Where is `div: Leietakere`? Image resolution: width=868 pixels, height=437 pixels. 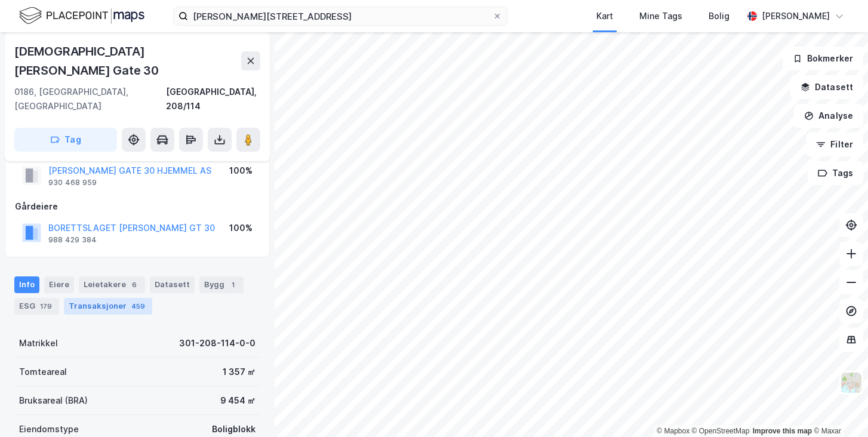 div: Leietakere is located at coordinates (112, 285).